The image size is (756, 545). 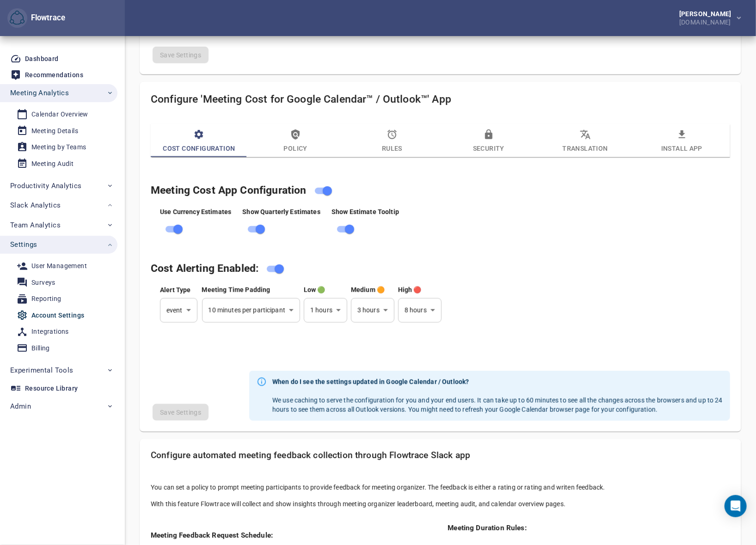 What do you see at coordinates (295, 141) in the screenshot?
I see `span: Policy` at bounding box center [295, 141].